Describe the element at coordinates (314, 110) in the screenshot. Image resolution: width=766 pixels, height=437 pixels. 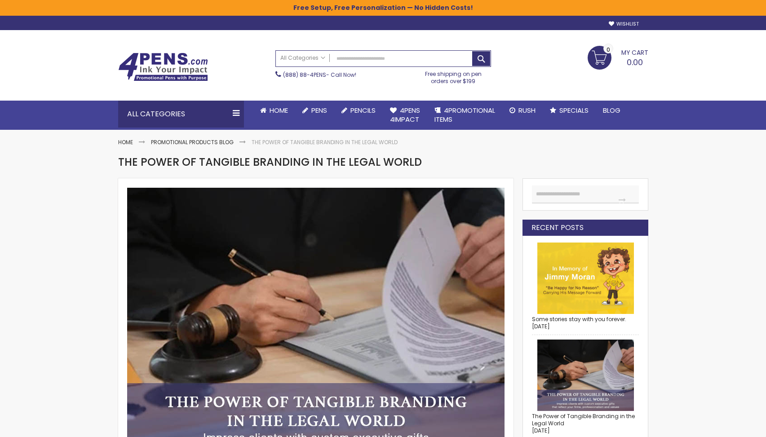
I see `a: Pens` at that location.